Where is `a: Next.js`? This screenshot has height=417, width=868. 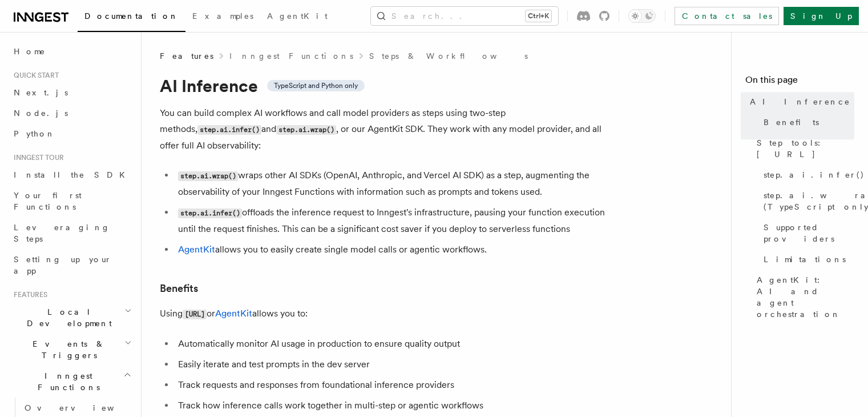
a: Next.js is located at coordinates (71, 93).